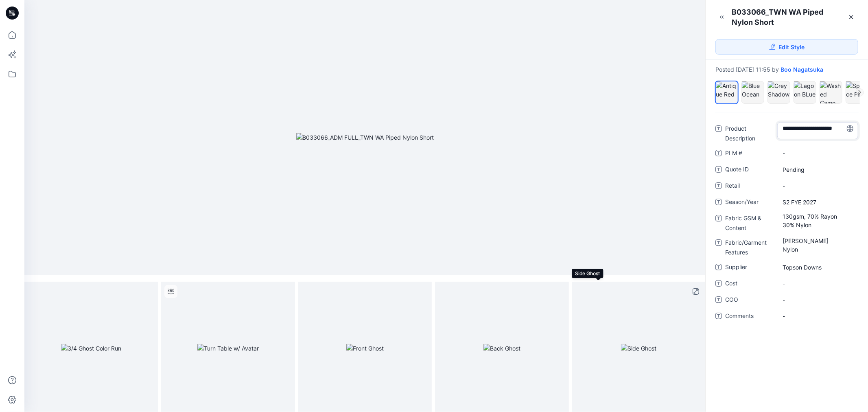 This screenshot has width=868, height=412. I want to click on div: Lagoon BLue, so click(805, 92).